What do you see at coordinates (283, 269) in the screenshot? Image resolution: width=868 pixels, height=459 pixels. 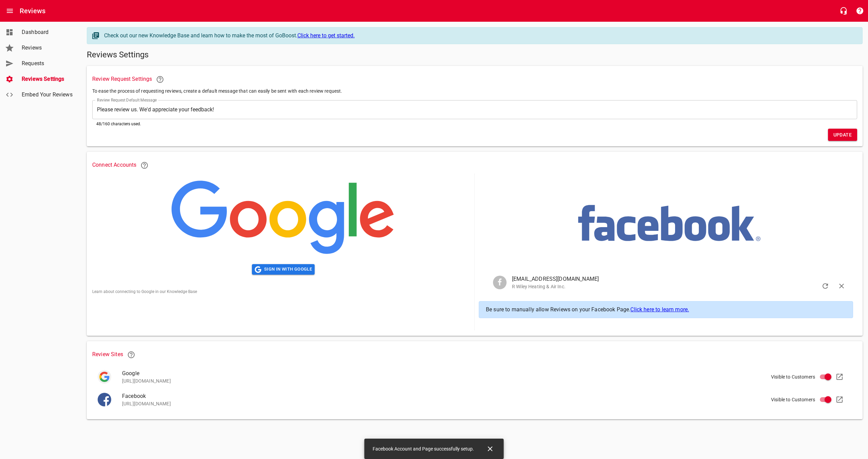 I see `button: Sign in with Google` at bounding box center [283, 269].